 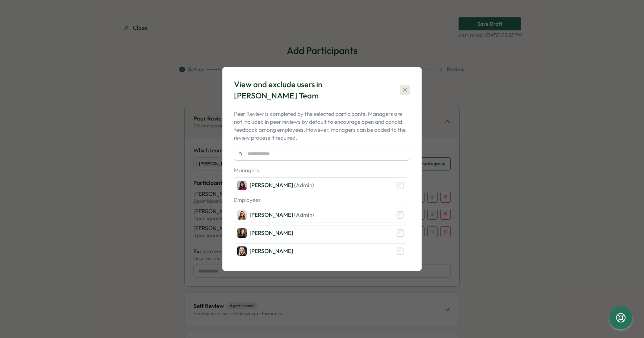 I want to click on img: Bobbie Falk, so click(x=242, y=251).